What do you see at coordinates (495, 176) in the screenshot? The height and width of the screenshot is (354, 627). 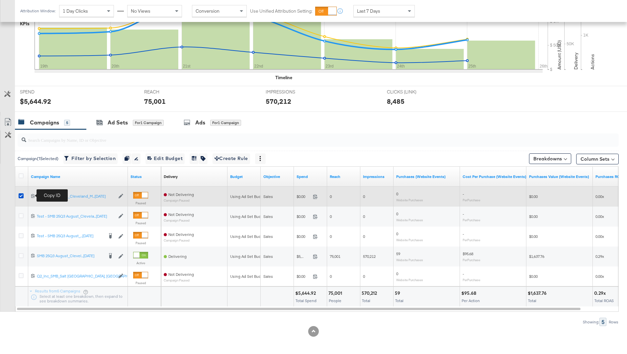 I see `a: The average cost for each purchase tracked by your Custom Audience pixel on your website after pe...` at bounding box center [495, 176].